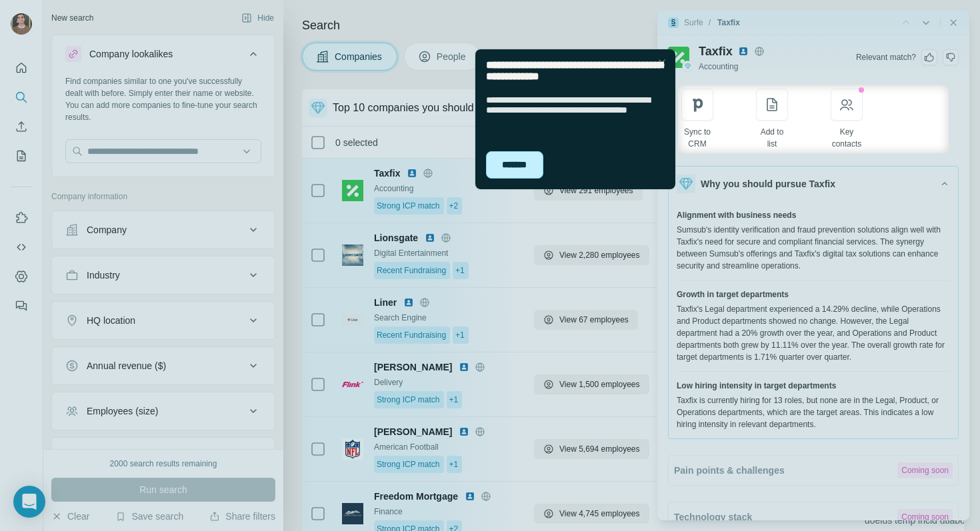  I want to click on div: Add to list, so click(772, 138).